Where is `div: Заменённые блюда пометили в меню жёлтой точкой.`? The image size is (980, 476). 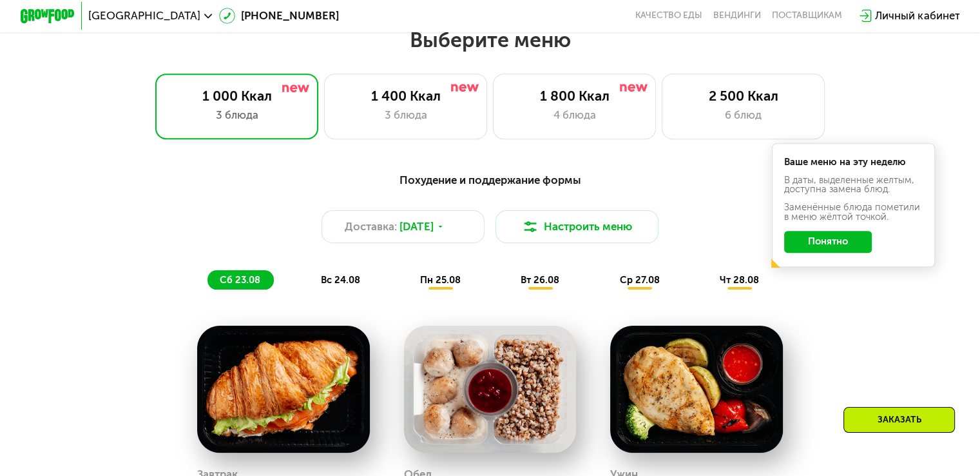
div: Заменённые блюда пометили в меню жёлтой точкой. is located at coordinates (854, 212).